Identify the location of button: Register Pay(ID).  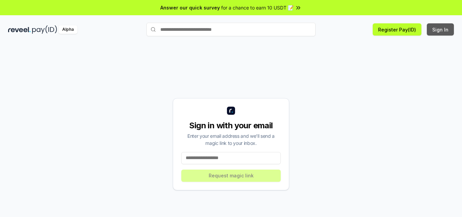
(397, 29).